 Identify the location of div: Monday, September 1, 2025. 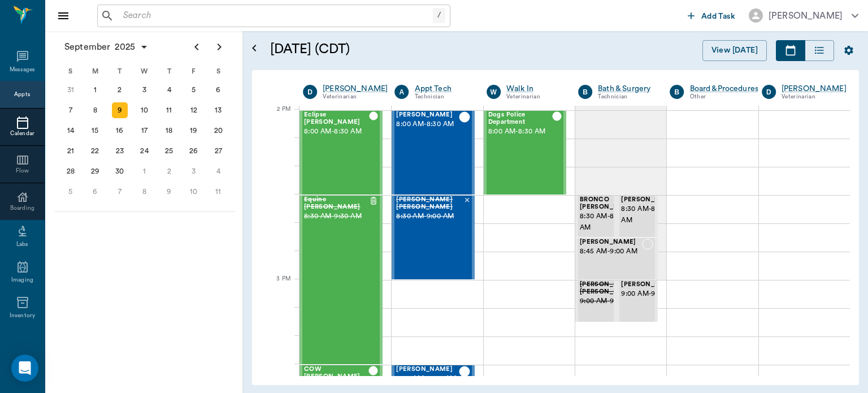
(95, 90).